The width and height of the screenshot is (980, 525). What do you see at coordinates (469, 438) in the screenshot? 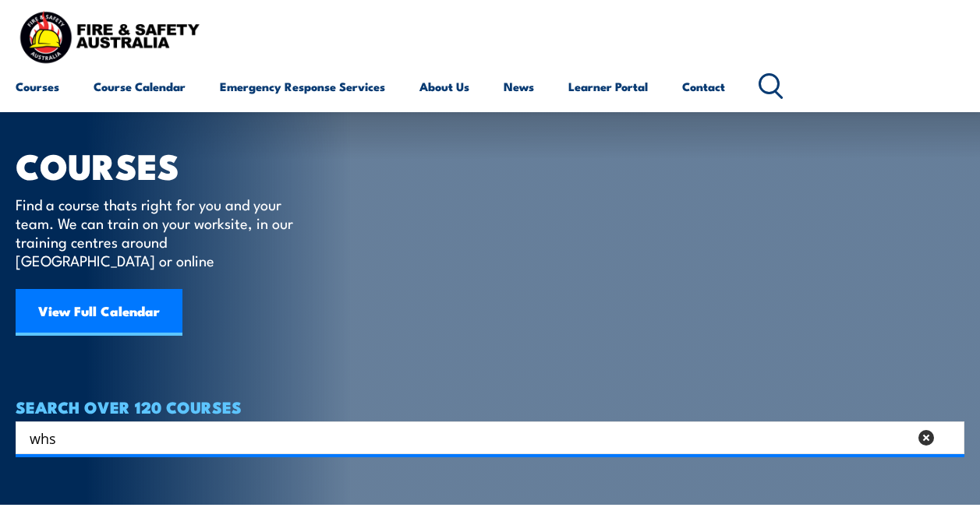
I see `input: Search input` at bounding box center [469, 438].